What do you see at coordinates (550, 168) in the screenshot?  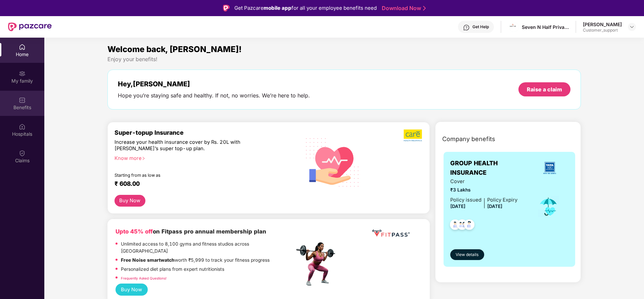 I see `img: insurerLogo` at bounding box center [550, 168].